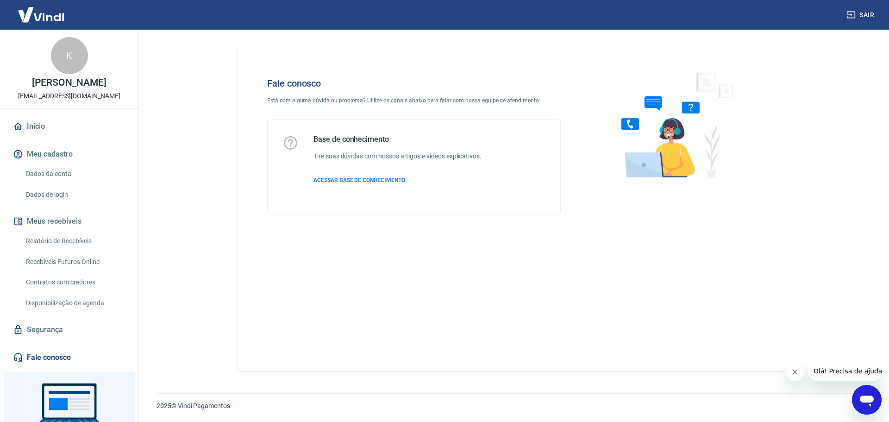 Image resolution: width=889 pixels, height=422 pixels. I want to click on img: logo_orange.svg, so click(19, 19).